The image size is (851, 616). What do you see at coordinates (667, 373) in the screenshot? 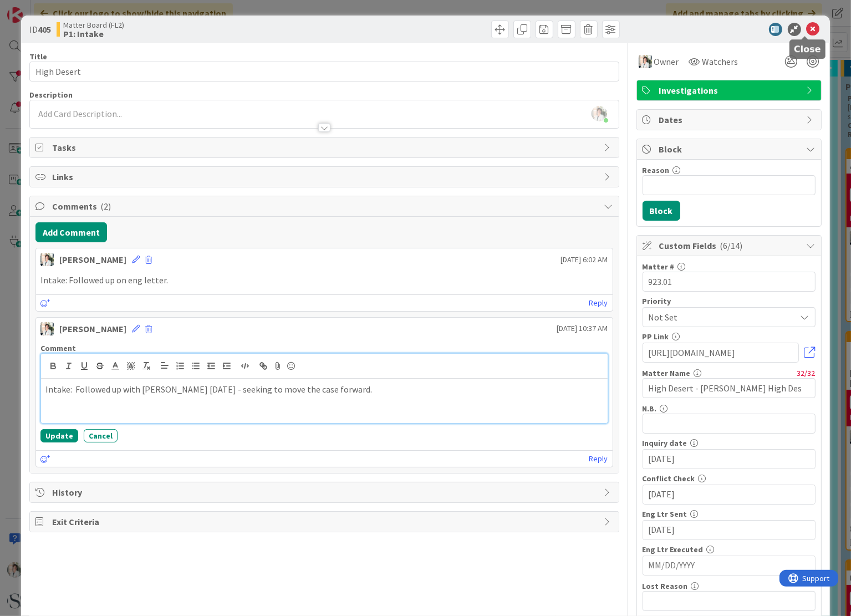
I see `label: Matter Name` at bounding box center [667, 373].